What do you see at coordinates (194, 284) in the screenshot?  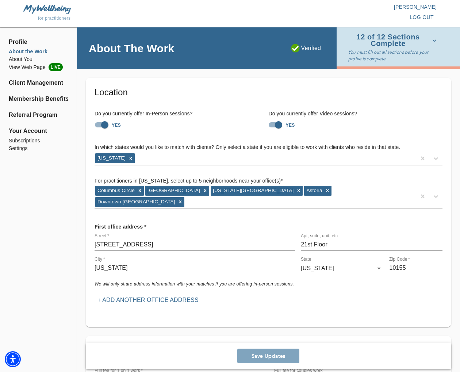 I see `i: We will only share address information with your matches if you are offering in-person sessions.` at bounding box center [194, 284].